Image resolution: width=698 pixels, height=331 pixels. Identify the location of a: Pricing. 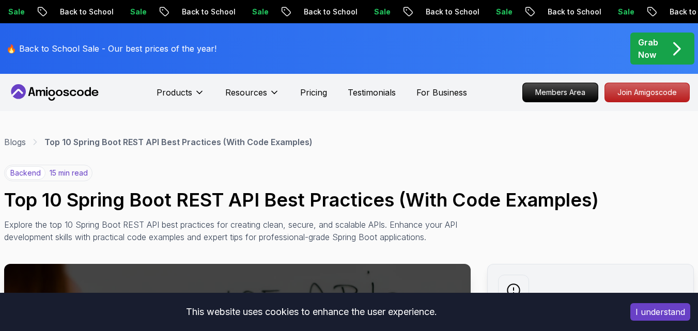
(314, 92).